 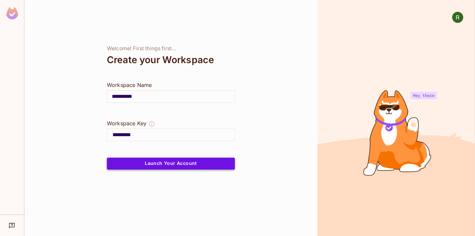 I want to click on div: Help & Updates, so click(x=12, y=225).